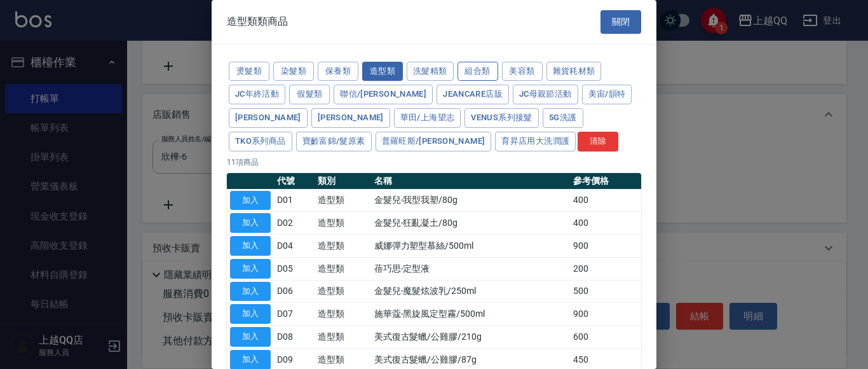 The image size is (868, 369). I want to click on button: 保養類, so click(338, 71).